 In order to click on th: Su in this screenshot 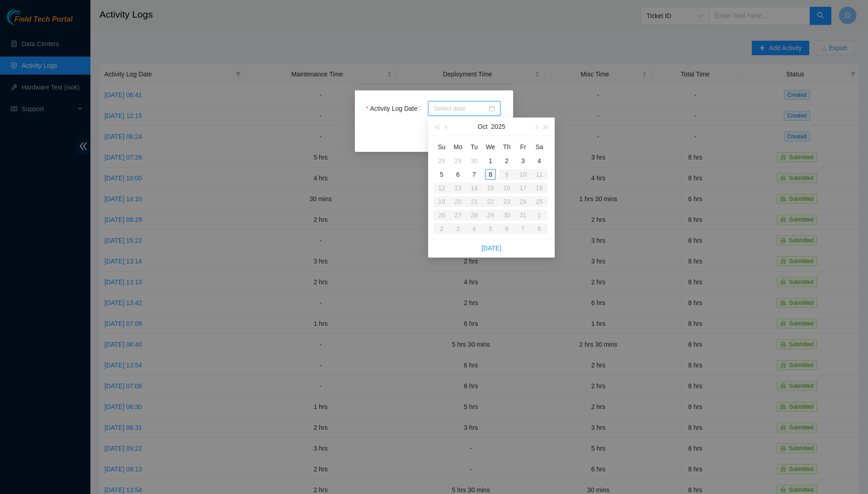, I will do `click(441, 147)`.